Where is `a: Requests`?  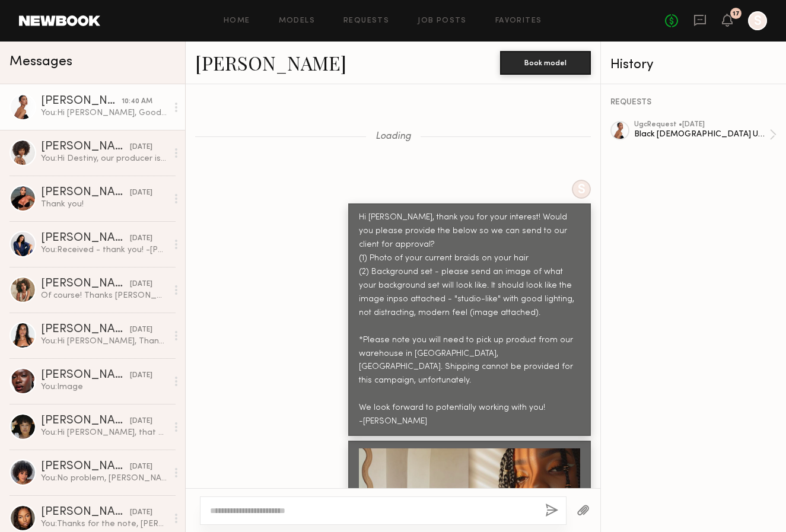 a: Requests is located at coordinates (366, 20).